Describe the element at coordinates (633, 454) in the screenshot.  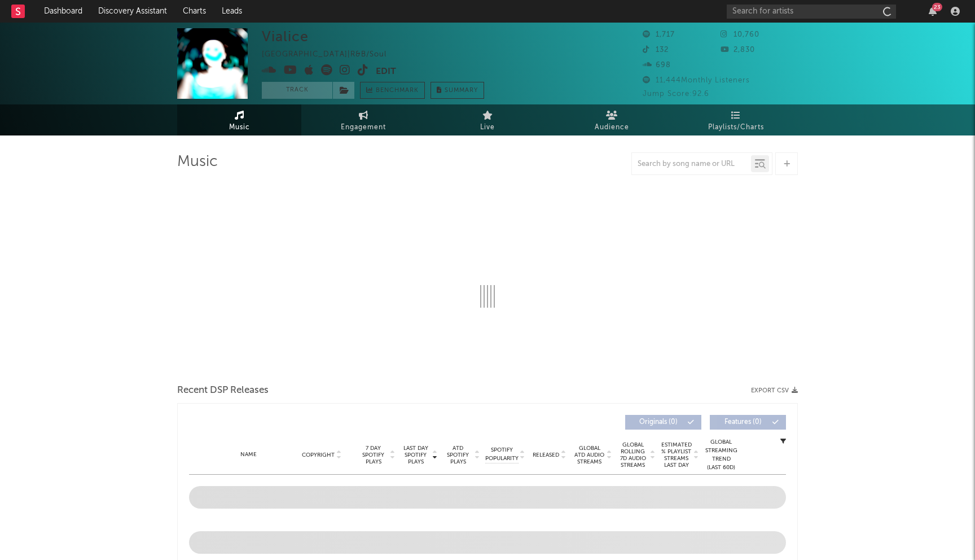
I see `span: Global Rolling 7D Audio Streams` at that location.